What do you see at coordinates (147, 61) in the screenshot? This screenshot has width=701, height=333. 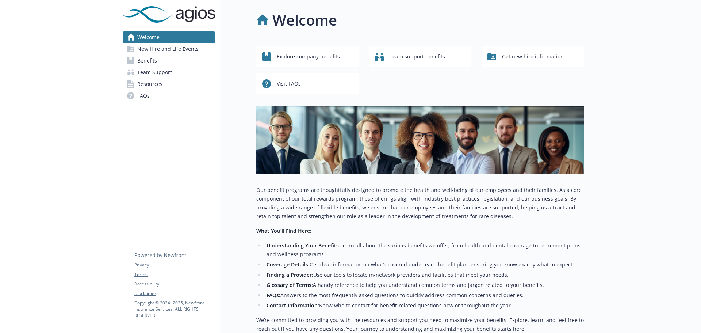 I see `span: Benefits` at bounding box center [147, 61].